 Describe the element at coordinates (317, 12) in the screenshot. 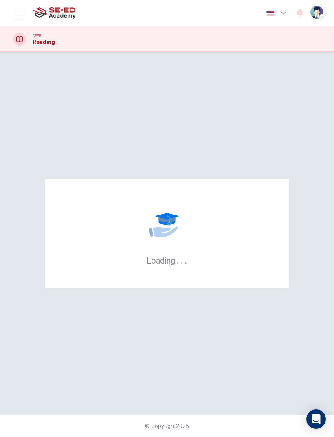

I see `img: Profile picture` at that location.